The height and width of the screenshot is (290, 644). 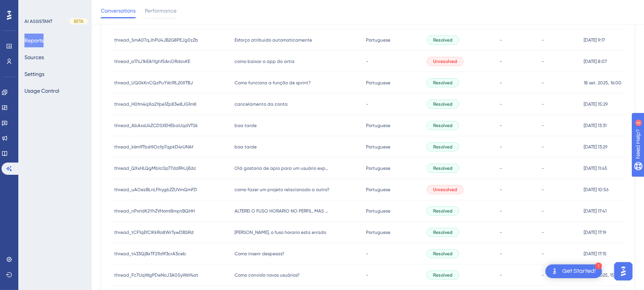 What do you see at coordinates (160, 11) in the screenshot?
I see `span: Performance` at bounding box center [160, 11].